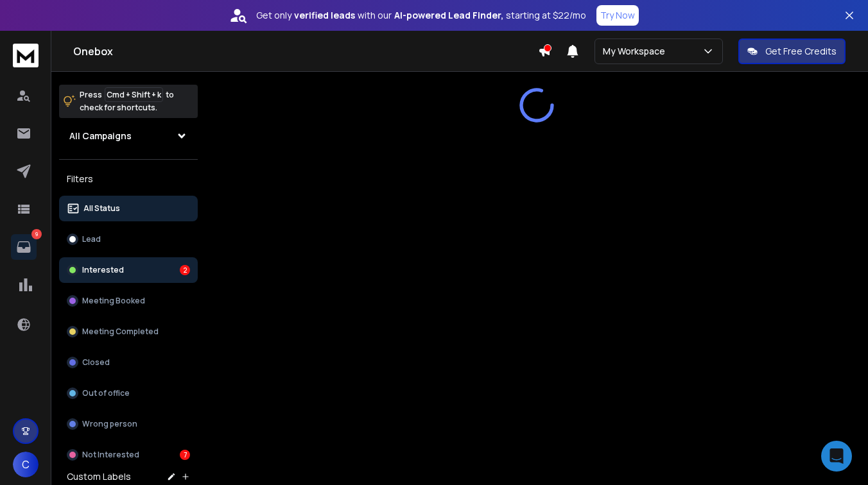  Describe the element at coordinates (129, 270) in the screenshot. I see `button: Interested2` at that location.